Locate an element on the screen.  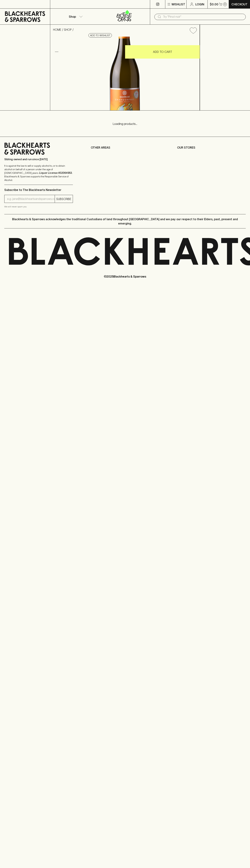
p: Checkout is located at coordinates (239, 4).